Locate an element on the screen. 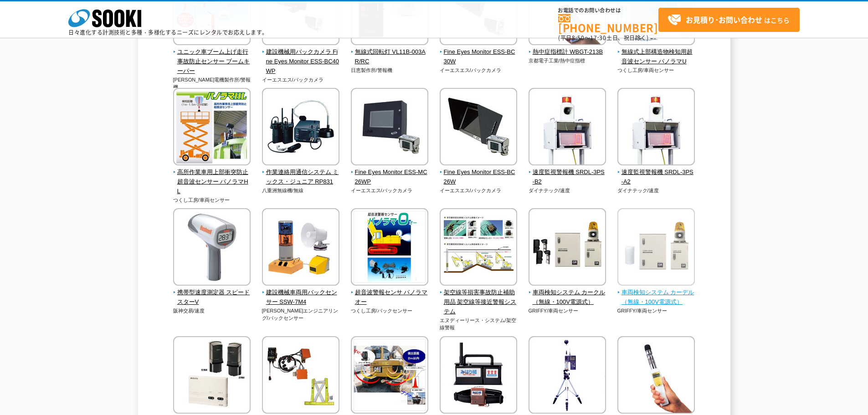  span: 8:50 is located at coordinates (578, 38).